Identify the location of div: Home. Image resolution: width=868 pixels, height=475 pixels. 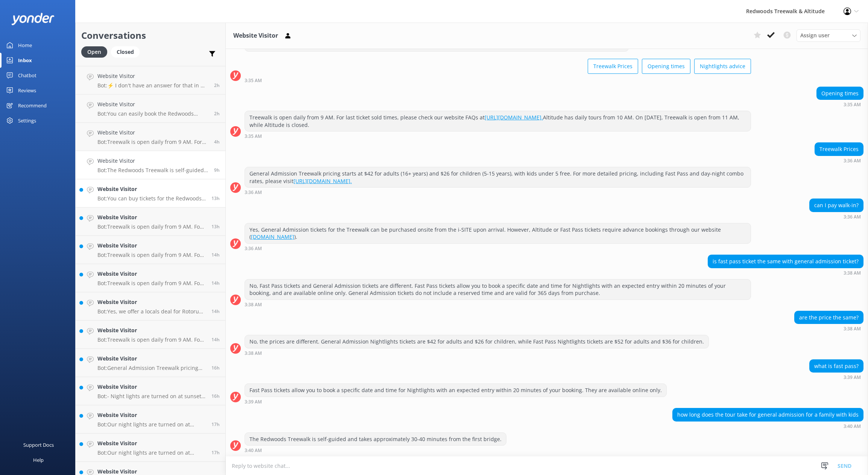
(25, 45).